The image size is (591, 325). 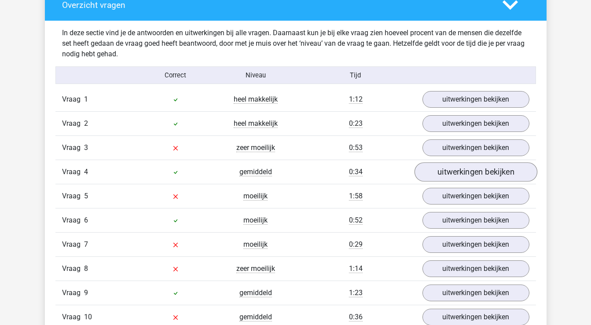 I want to click on span: 9, so click(x=86, y=292).